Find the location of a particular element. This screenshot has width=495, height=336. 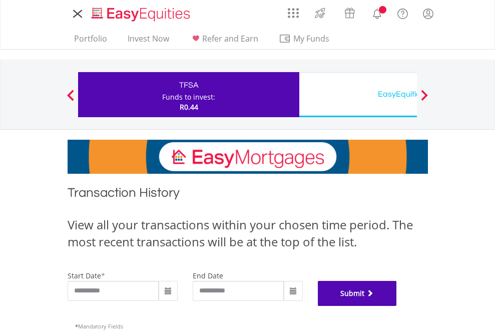

a: FAQ's and Support is located at coordinates (402, 13).